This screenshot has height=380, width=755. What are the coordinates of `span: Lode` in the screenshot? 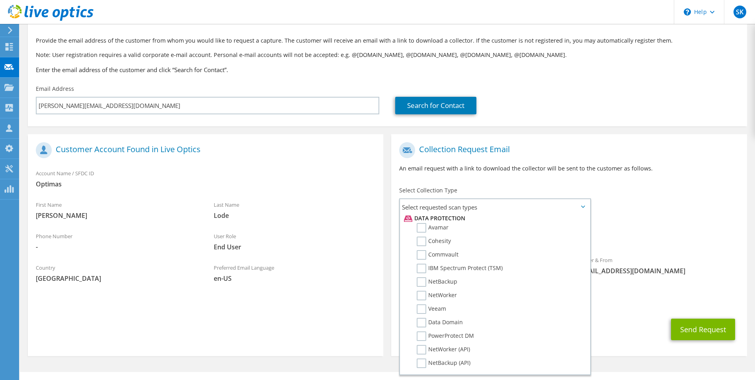 It's located at (295, 215).